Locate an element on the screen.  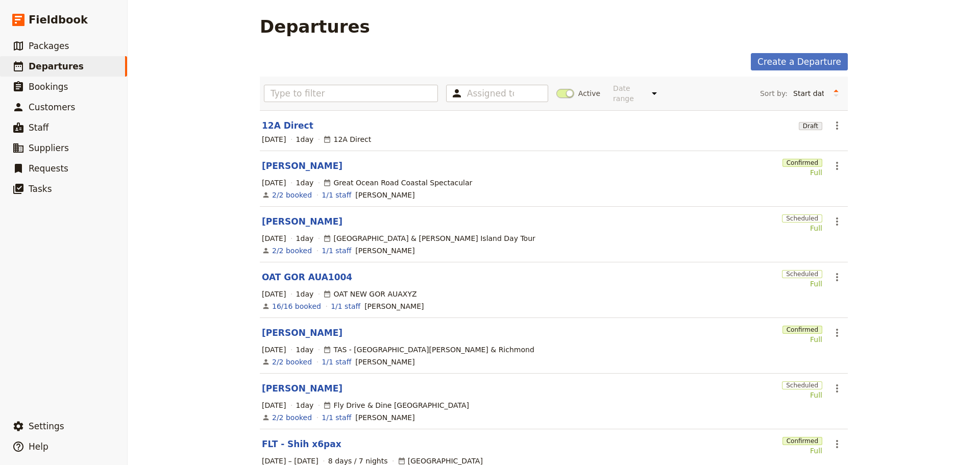
h1: Departures is located at coordinates (315, 26).